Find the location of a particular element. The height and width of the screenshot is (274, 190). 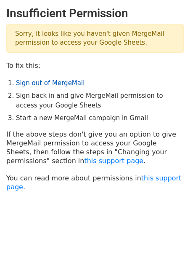

a: Sign out of MergeMail is located at coordinates (50, 83).